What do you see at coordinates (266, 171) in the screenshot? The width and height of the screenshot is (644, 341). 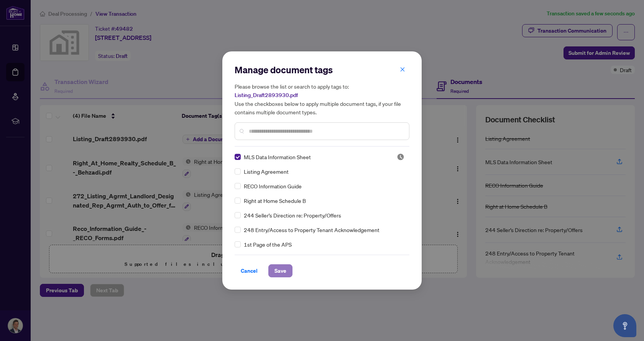 I see `span: Listing Agreement` at bounding box center [266, 171].